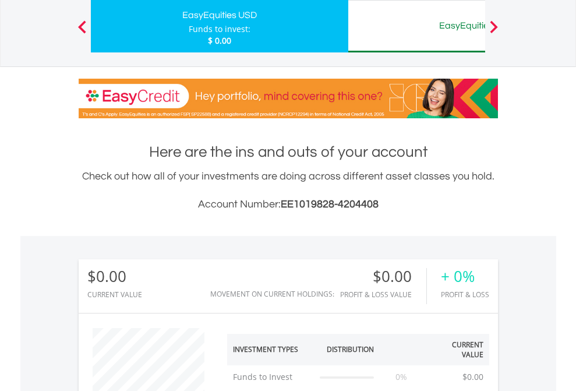  I want to click on img: EasyCredit Promotion Banner, so click(288, 98).